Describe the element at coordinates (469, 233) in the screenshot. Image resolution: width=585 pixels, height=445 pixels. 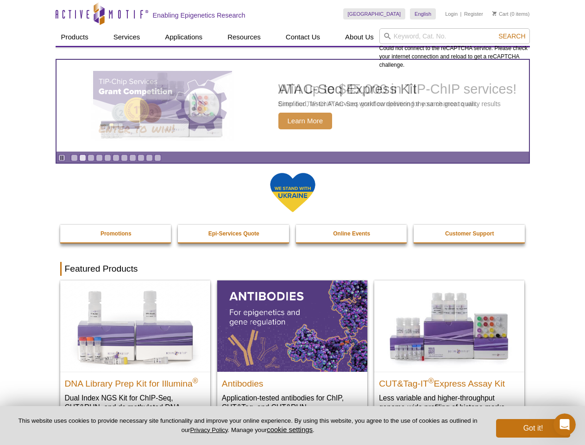
I see `strong: Customer Support` at that location.